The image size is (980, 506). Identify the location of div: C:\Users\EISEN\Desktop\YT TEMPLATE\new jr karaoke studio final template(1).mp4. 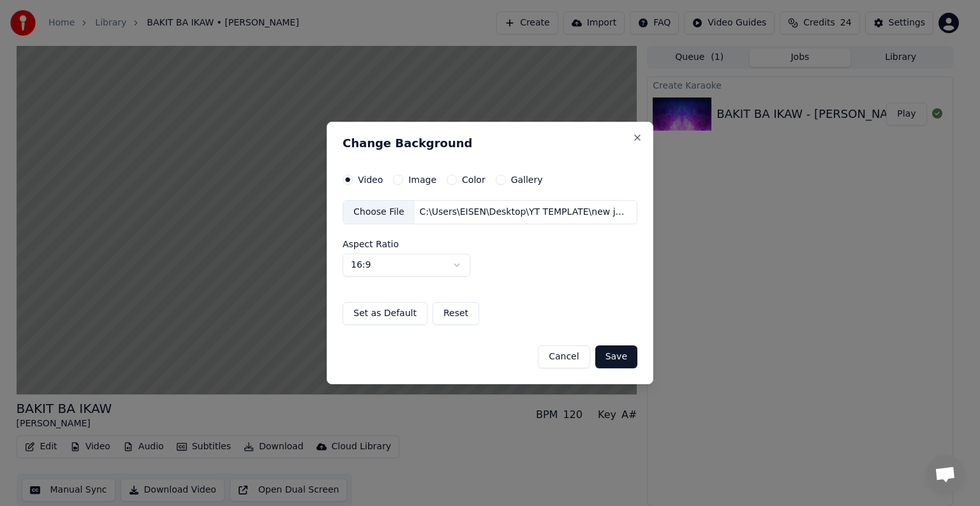
(523, 212).